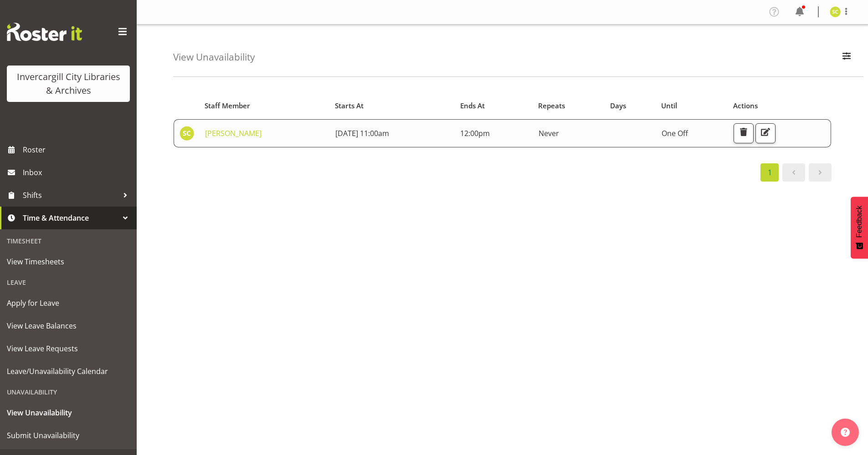  I want to click on a: View Timesheets, so click(69, 261).